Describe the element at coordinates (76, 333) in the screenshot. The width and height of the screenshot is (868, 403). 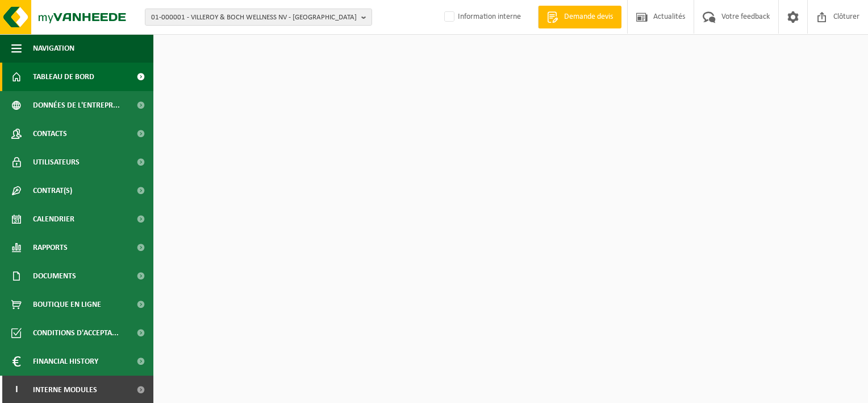
I see `span: Conditions d'accepta...` at that location.